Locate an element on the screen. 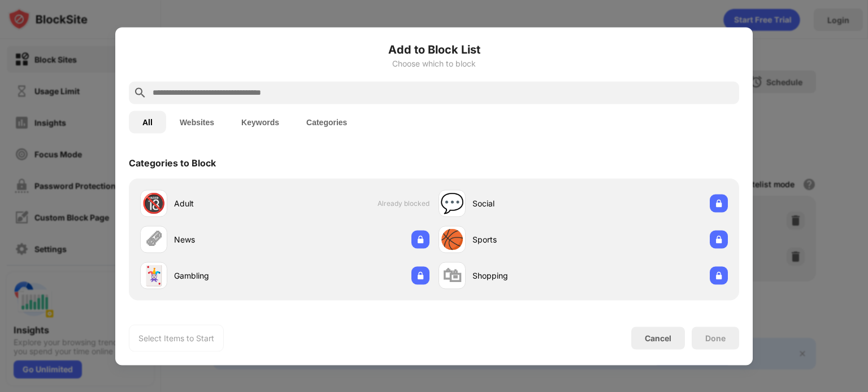 Image resolution: width=868 pixels, height=392 pixels. button: Websites is located at coordinates (197, 122).